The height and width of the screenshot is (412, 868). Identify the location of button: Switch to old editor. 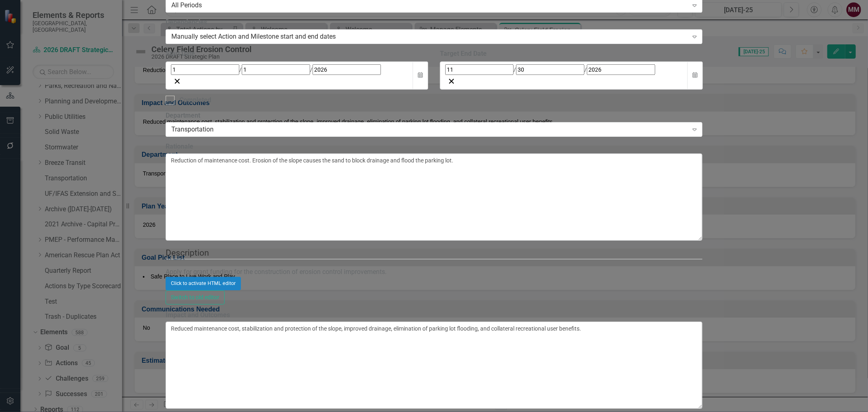
(195, 297).